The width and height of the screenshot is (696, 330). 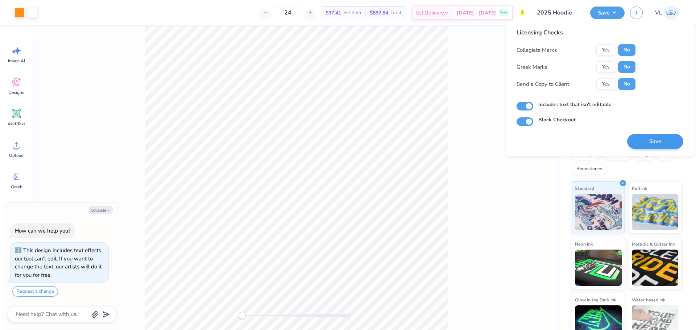 I want to click on span: Add Text, so click(x=16, y=124).